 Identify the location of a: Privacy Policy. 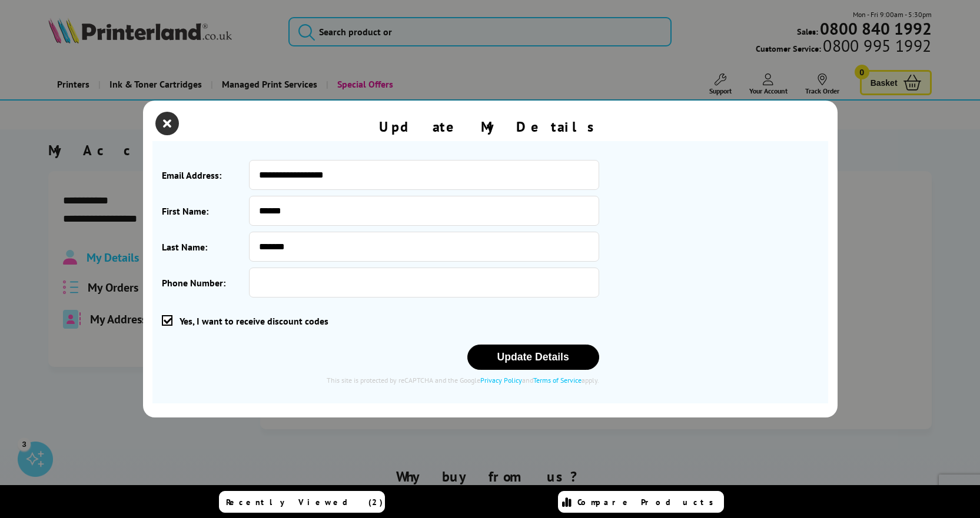
(501, 380).